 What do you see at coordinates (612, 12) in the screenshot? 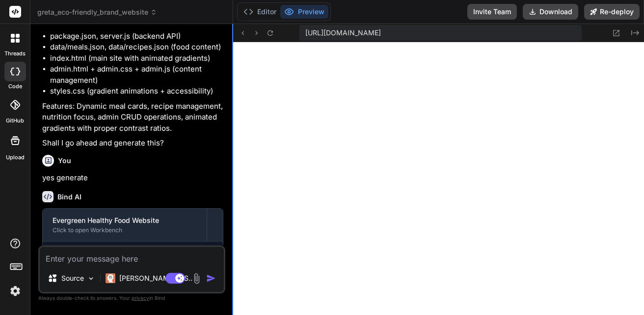
I see `button: Re-deploy` at bounding box center [612, 12].